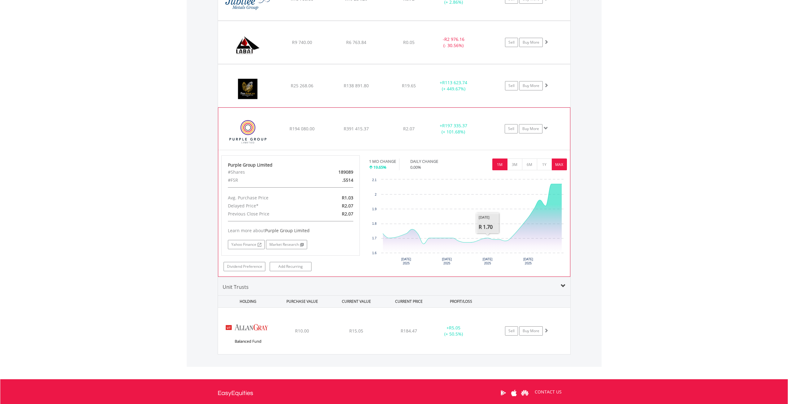 The width and height of the screenshot is (788, 404). Describe the element at coordinates (380, 167) in the screenshot. I see `span: 19.65%` at that location.